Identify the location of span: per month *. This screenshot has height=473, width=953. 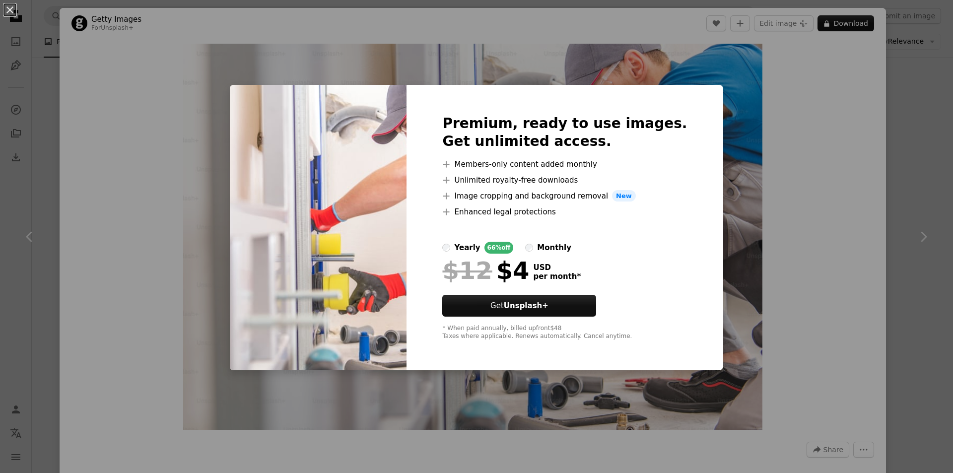
(557, 276).